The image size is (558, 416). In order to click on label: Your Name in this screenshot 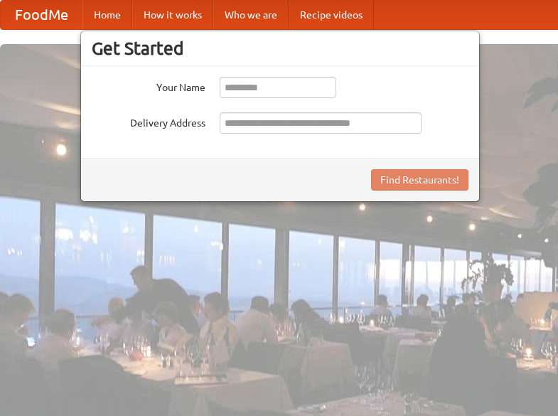, I will do `click(149, 85)`.